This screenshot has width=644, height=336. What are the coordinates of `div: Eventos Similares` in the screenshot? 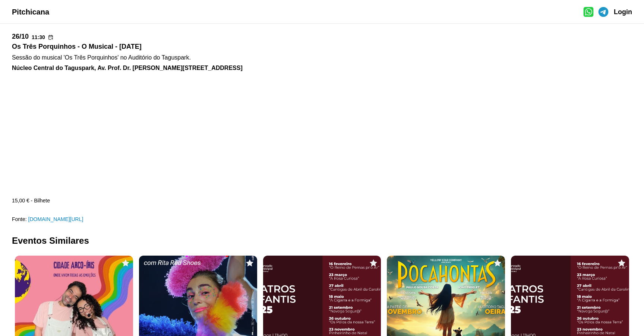 It's located at (322, 241).